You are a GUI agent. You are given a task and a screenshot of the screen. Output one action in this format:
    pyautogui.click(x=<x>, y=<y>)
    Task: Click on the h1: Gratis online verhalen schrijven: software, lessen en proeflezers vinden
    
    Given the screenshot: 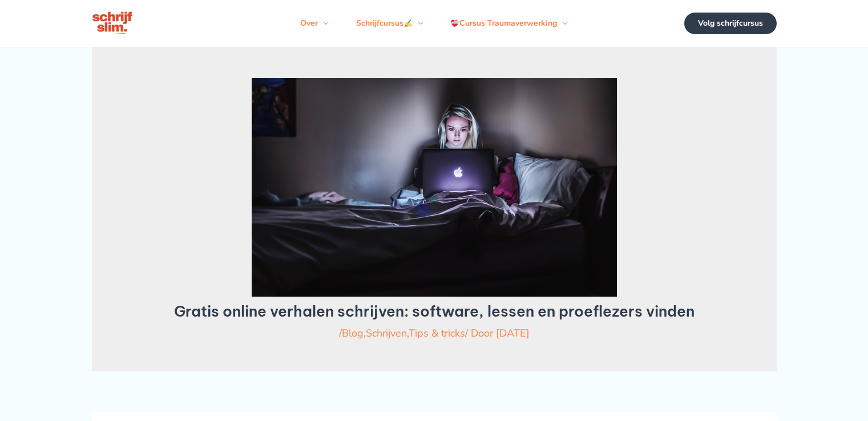 What is the action you would take?
    pyautogui.click(x=434, y=311)
    